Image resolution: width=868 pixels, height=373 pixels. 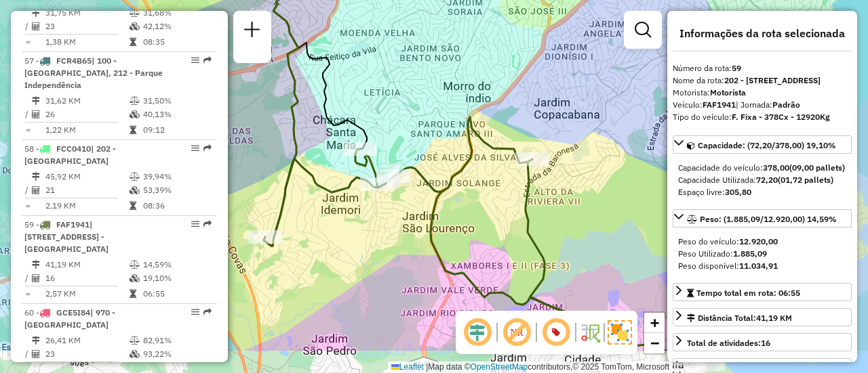 What do you see at coordinates (70, 154) in the screenshot?
I see `span: 58 -` at bounding box center [70, 154].